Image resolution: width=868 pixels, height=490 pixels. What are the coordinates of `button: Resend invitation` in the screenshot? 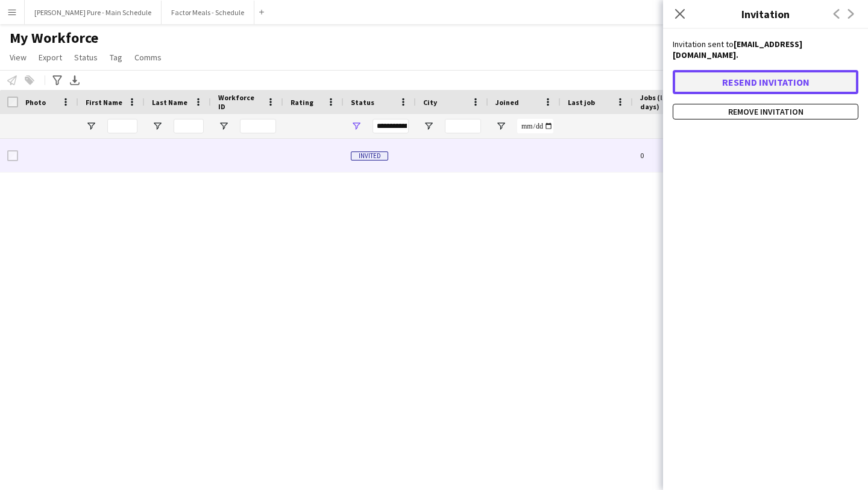 It's located at (765, 82).